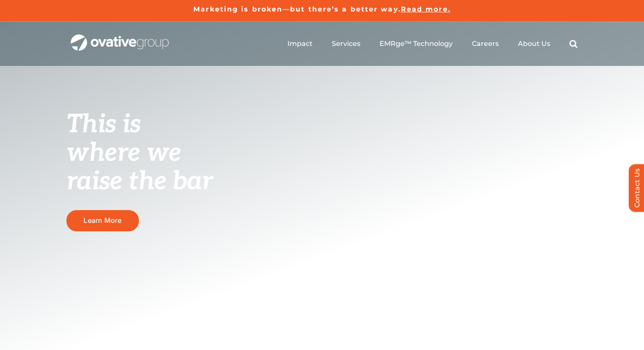 This screenshot has width=644, height=350. I want to click on span: About Us, so click(534, 44).